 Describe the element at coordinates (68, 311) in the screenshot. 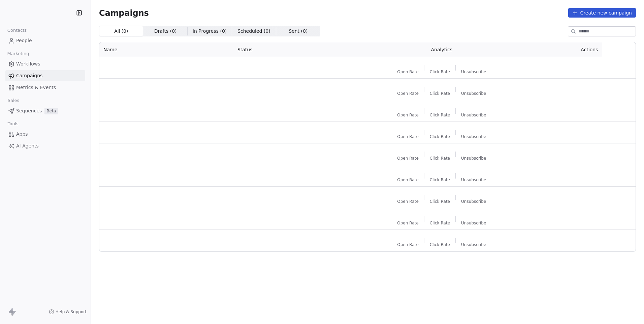

I see `a: Help & Support` at that location.